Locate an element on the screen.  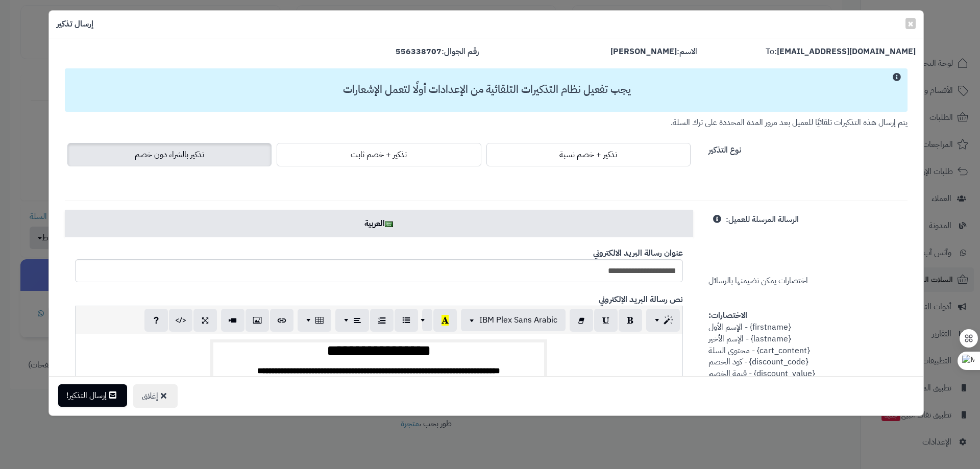
small: يتم إرسال هذه التذكيرات تلقائيًا للعميل بعد مرور المدة المحددة على ترك السلة. is located at coordinates (789, 122).